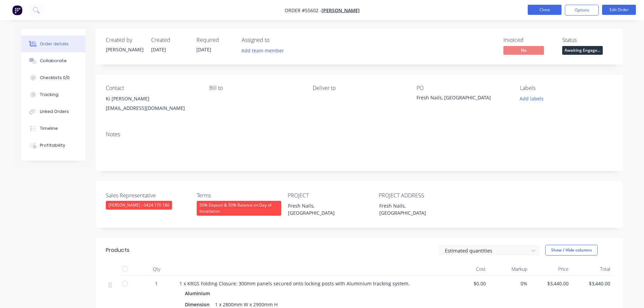 This screenshot has width=644, height=308. I want to click on button: Checklists 0/0, so click(53, 78).